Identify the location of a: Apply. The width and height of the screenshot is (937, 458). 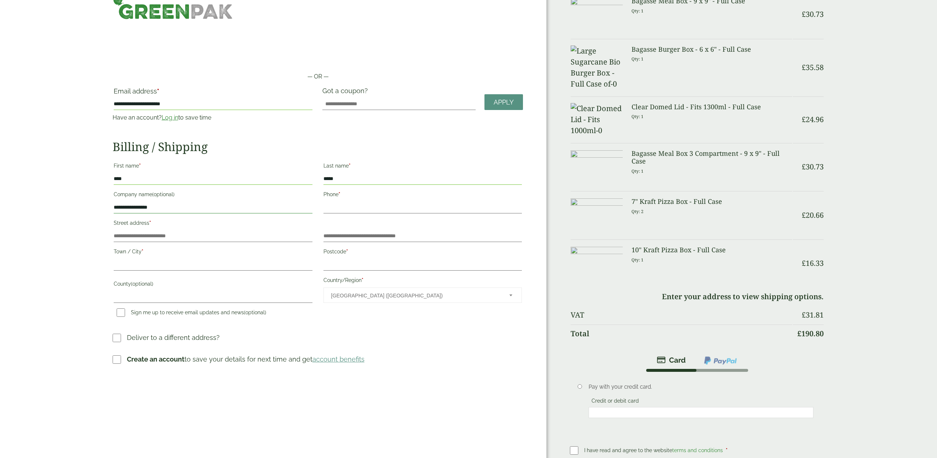
(503, 102).